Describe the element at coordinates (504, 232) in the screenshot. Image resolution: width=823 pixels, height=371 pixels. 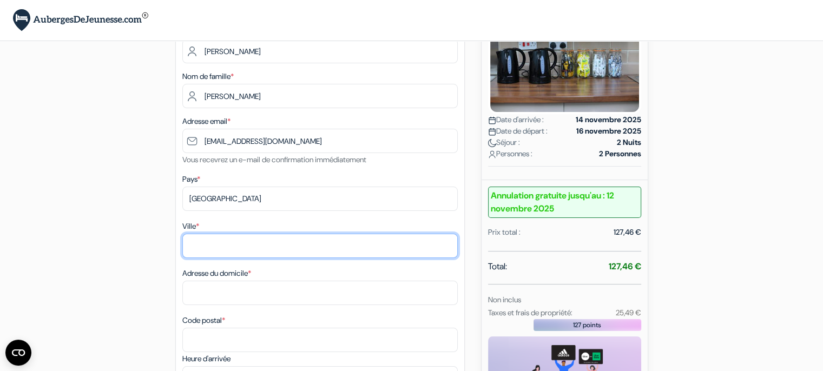
I see `div: Prix total :` at that location.